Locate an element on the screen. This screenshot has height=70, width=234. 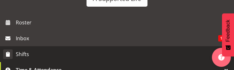
span: Shifts is located at coordinates (118, 54).